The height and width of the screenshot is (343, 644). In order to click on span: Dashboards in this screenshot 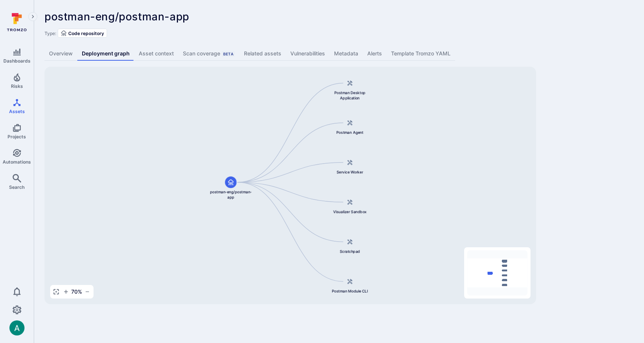, I will do `click(17, 61)`.